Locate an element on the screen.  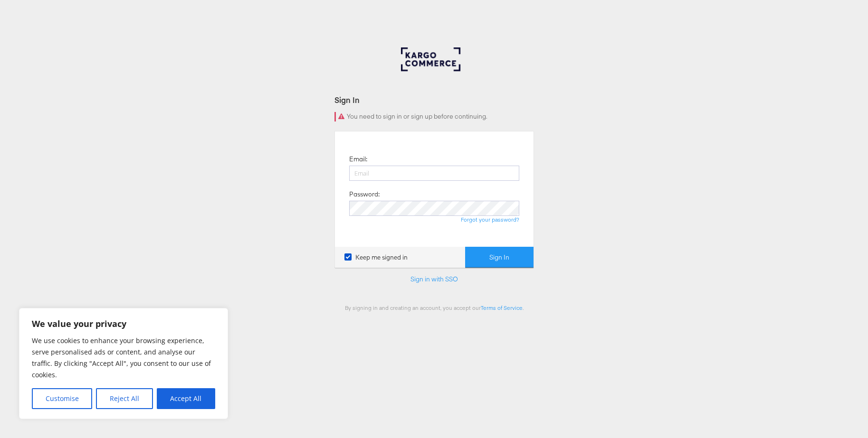
button: Customise is located at coordinates (62, 399).